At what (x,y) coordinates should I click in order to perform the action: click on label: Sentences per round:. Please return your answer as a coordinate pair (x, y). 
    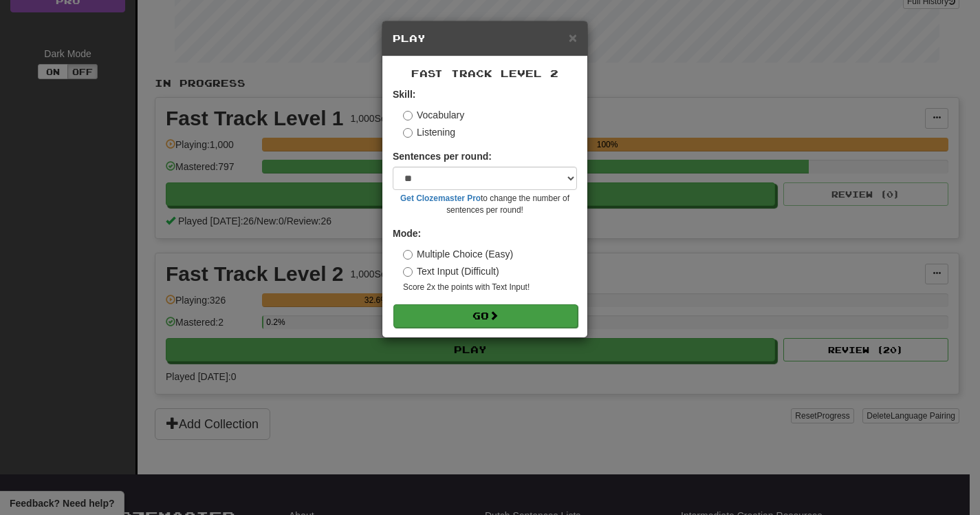
    Looking at the image, I should click on (442, 156).